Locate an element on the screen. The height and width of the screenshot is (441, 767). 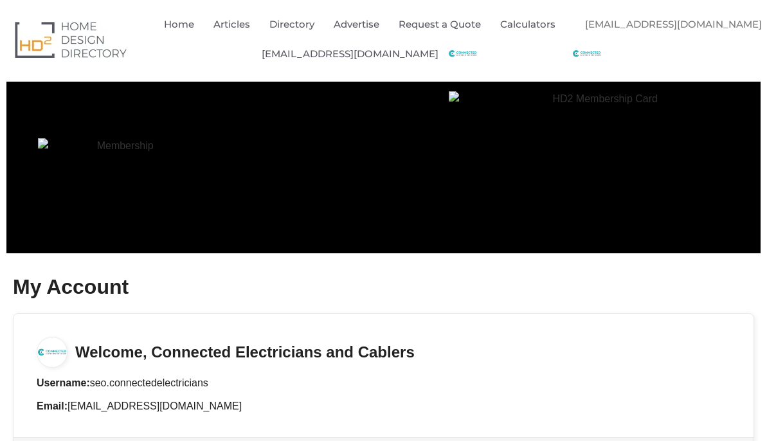
li: seo.connectedelectricians is located at coordinates (383, 383).